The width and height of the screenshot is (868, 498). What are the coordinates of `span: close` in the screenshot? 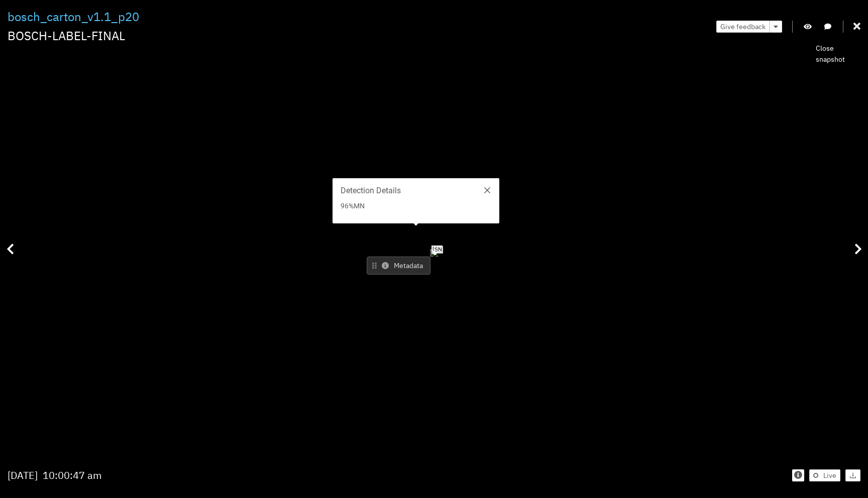 It's located at (487, 190).